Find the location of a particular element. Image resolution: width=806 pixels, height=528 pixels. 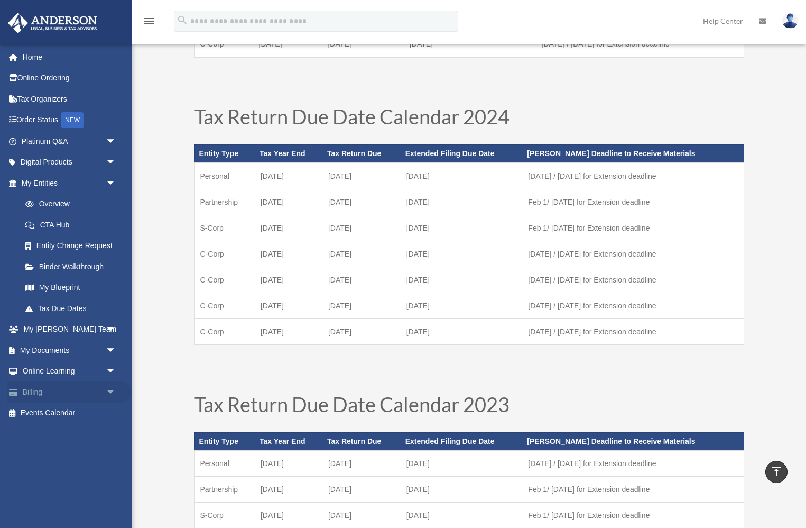

a: Overview is located at coordinates (73, 204).